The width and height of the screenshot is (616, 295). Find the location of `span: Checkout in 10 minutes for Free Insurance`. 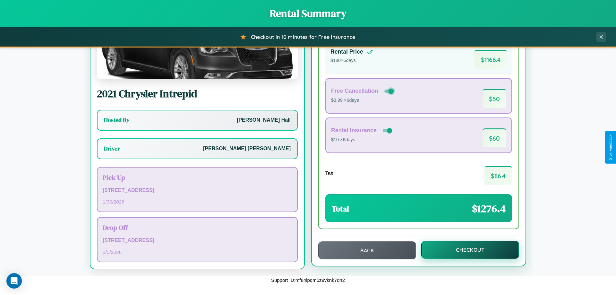

span: Checkout in 10 minutes for Free Insurance is located at coordinates (303, 37).